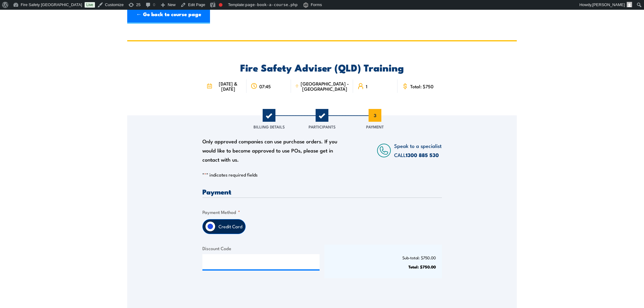  I want to click on label: Discount Code, so click(261, 248).